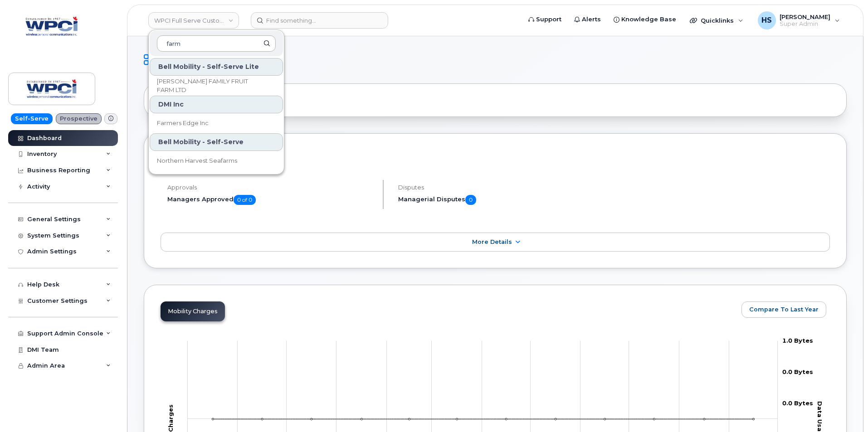  What do you see at coordinates (784, 309) in the screenshot?
I see `span: Compare To Last Year` at bounding box center [784, 309].